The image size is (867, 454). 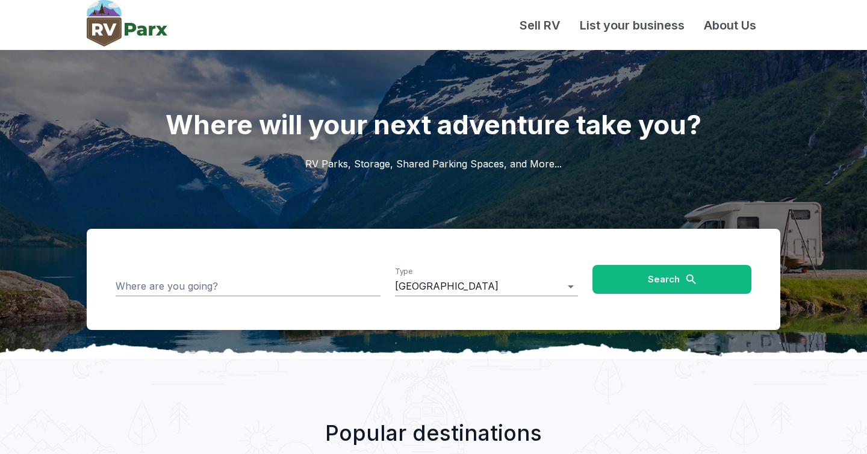 I want to click on a: List your business, so click(x=632, y=25).